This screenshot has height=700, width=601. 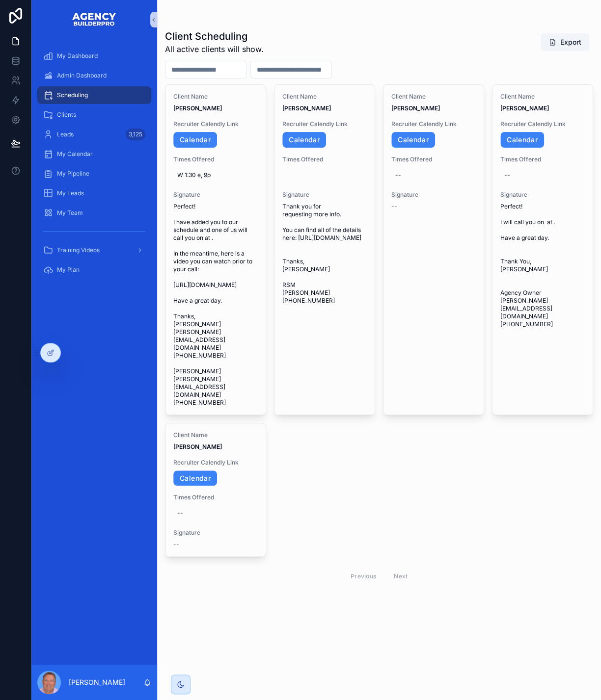 I want to click on span: My Leads, so click(x=70, y=193).